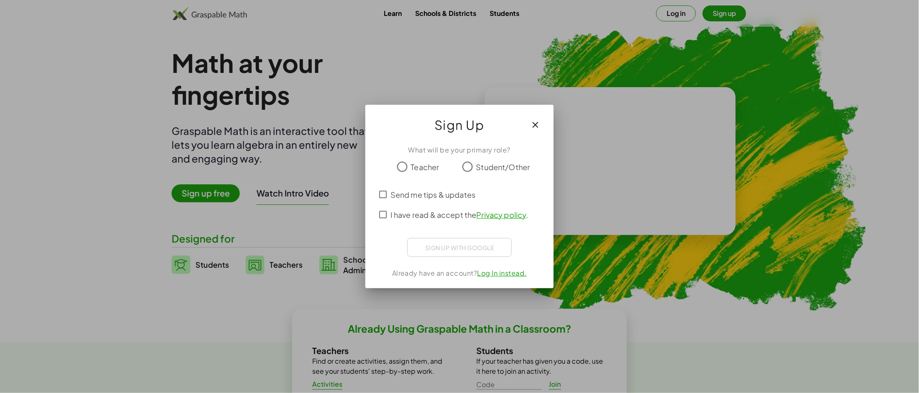 The width and height of the screenshot is (919, 393). Describe the element at coordinates (460, 125) in the screenshot. I see `span: Sign Up` at that location.